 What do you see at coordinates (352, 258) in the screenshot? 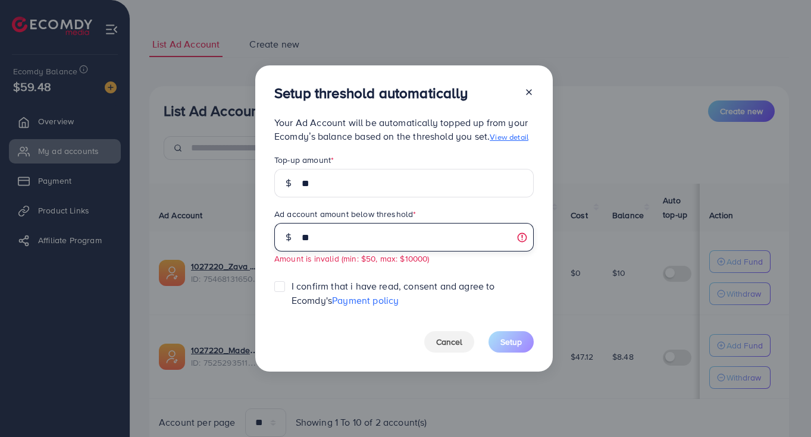
I see `small: Amount is invalid (min: $50, max: $10000)` at bounding box center [352, 258].